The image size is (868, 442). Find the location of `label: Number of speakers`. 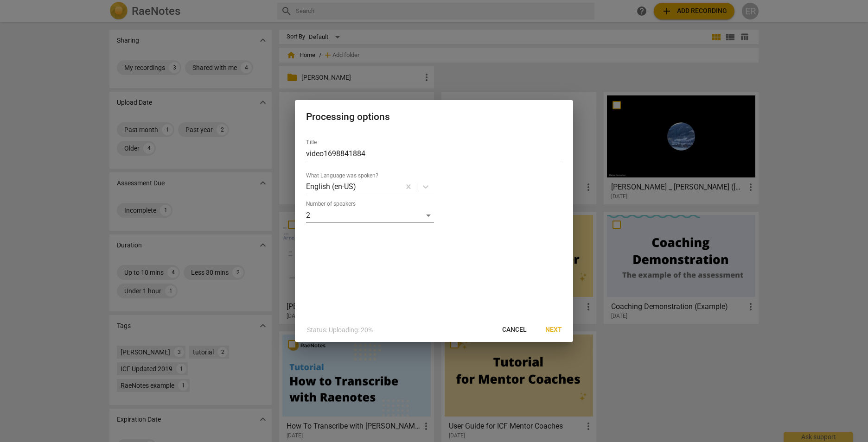

label: Number of speakers is located at coordinates (331, 205).